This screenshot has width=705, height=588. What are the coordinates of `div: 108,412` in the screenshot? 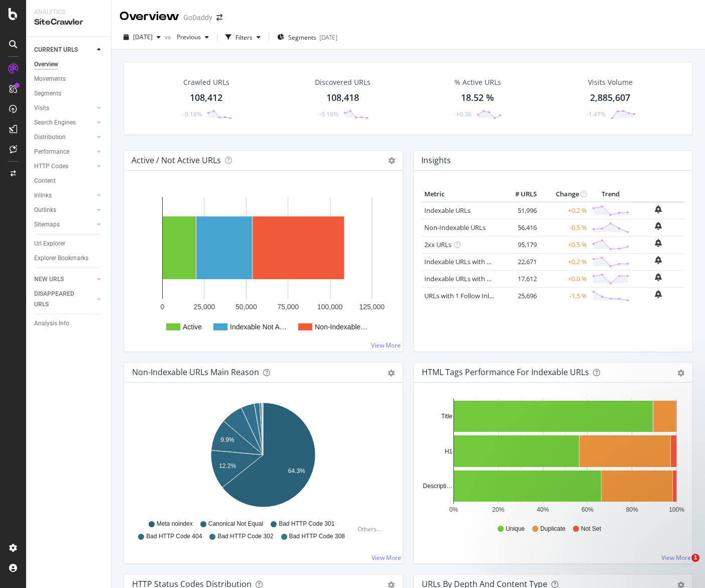 It's located at (206, 98).